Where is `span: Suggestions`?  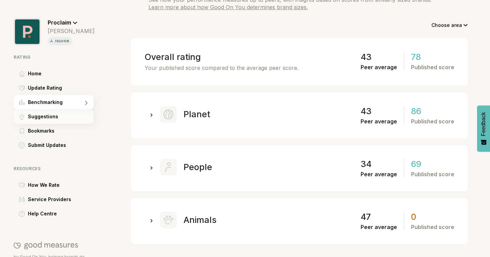 span: Suggestions is located at coordinates (43, 116).